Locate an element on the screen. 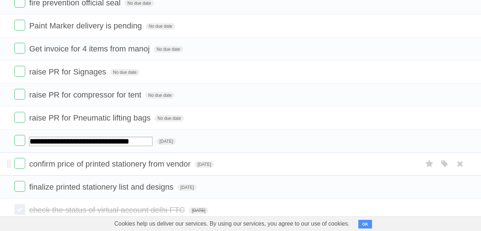  span: raise PR for Signages is located at coordinates (68, 72).